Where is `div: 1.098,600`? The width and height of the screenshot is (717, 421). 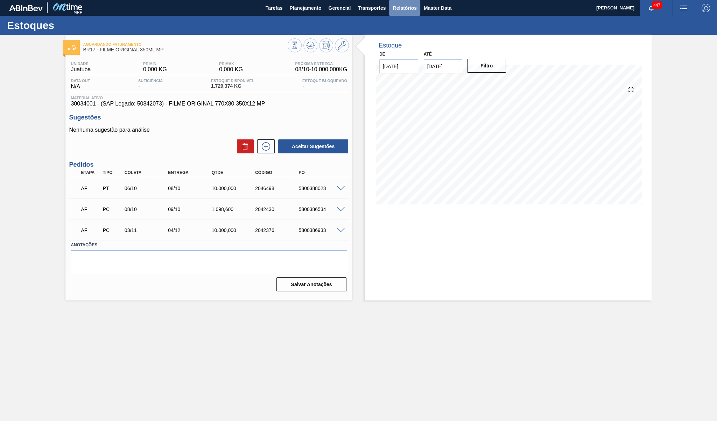 div: 1.098,600 is located at coordinates (234, 210).